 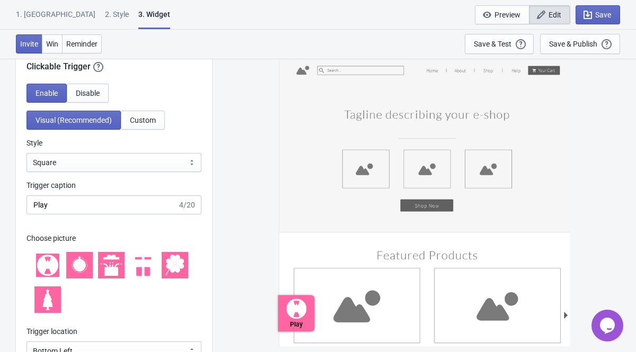 I want to click on label: Trigger caption, so click(x=51, y=185).